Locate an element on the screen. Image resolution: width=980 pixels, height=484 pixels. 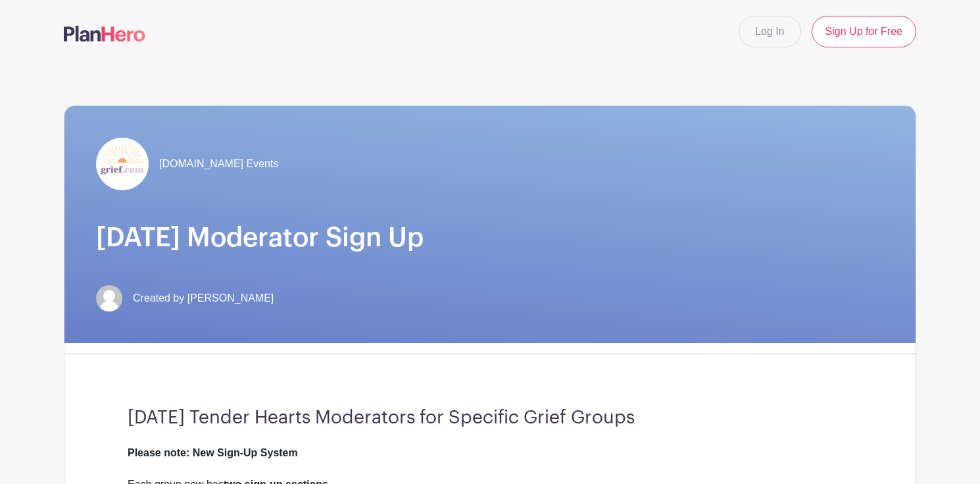
img: default-ce2991bfa6775e67f084385cd625a349d9dcbb7a52a09fb2fda1e96e2d18dcdb.png is located at coordinates (109, 298).